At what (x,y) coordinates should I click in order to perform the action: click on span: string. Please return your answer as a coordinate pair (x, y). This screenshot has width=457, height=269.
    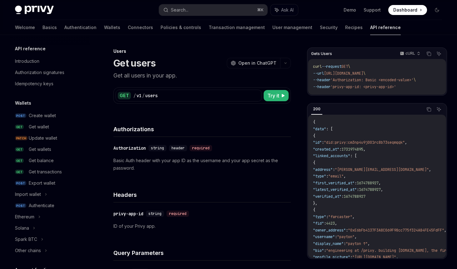
    Looking at the image, I should click on (155, 214).